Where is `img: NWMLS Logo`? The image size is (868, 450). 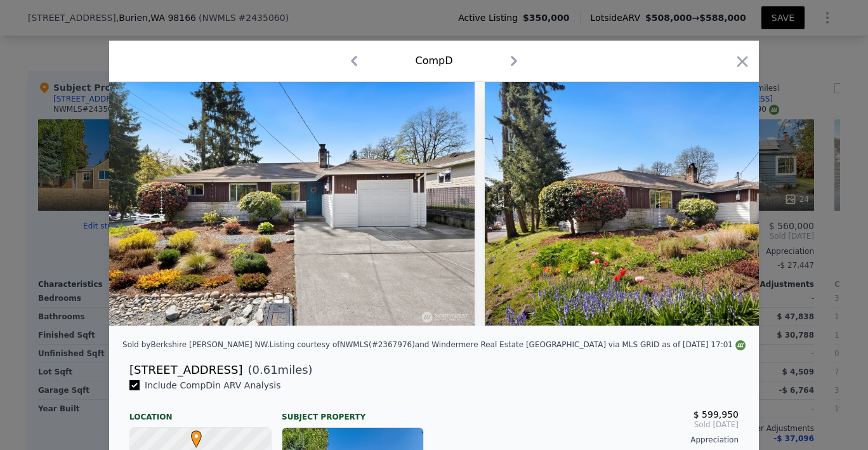
img: NWMLS Logo is located at coordinates (741, 346).